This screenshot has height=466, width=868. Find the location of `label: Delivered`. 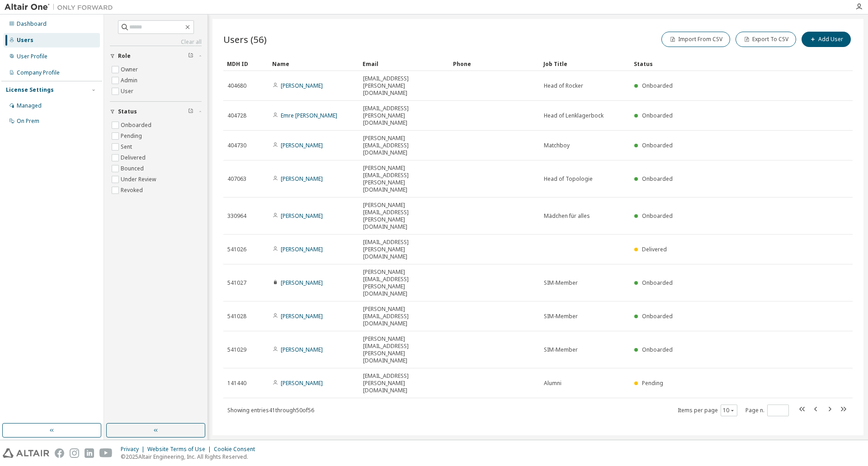

label: Delivered is located at coordinates (134, 158).